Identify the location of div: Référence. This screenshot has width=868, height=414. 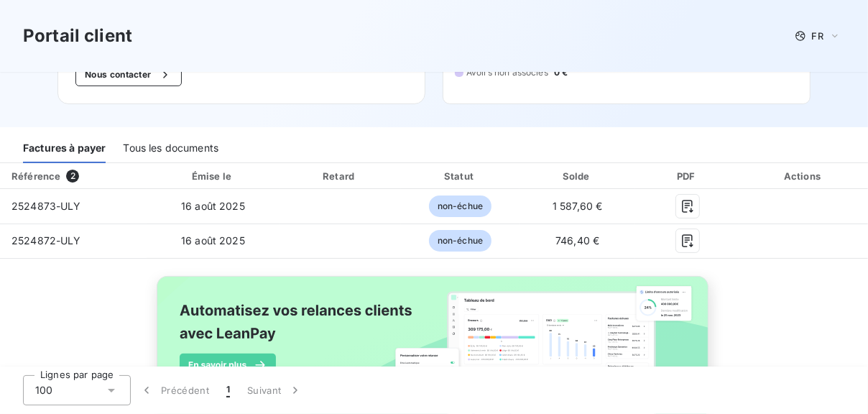
(36, 176).